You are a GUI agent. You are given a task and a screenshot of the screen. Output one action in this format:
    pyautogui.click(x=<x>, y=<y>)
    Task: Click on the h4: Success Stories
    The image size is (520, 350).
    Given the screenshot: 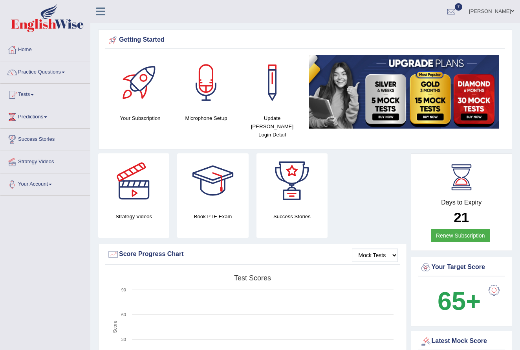 What is the action you would take?
    pyautogui.click(x=292, y=216)
    